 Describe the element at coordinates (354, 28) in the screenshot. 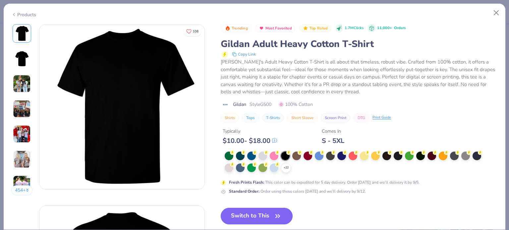

I see `span: 1.7M Clicks` at that location.